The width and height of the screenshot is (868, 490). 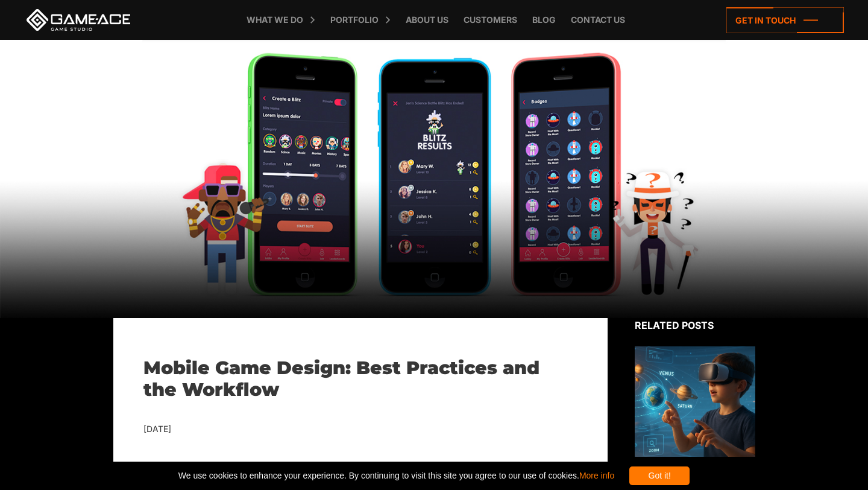 I want to click on h1: Mobile Game Design: Best Practices and the Workflow, so click(x=361, y=379).